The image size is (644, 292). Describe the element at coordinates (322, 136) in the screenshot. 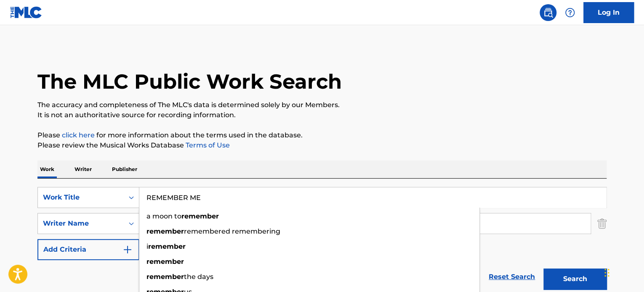

I see `p: Please for more information about the terms used in the database.` at that location.